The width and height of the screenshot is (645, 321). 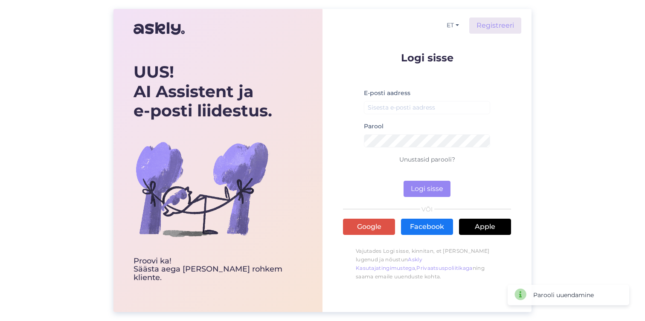 I want to click on a: Google, so click(x=369, y=227).